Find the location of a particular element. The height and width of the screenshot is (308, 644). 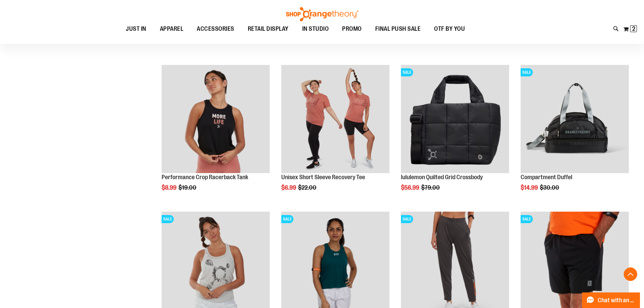

span: $56.99 is located at coordinates (411, 188).